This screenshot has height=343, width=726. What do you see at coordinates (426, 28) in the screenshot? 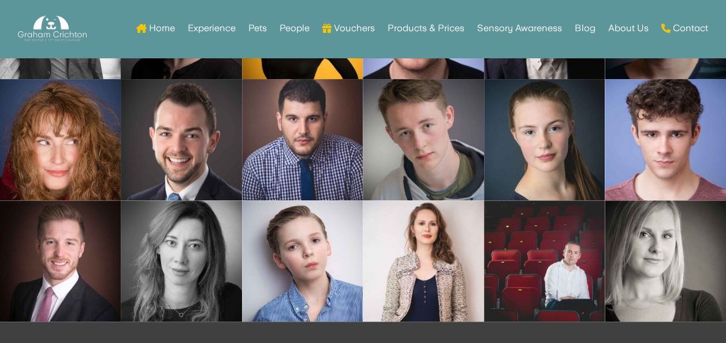
I see `a: Products & Prices` at bounding box center [426, 28].